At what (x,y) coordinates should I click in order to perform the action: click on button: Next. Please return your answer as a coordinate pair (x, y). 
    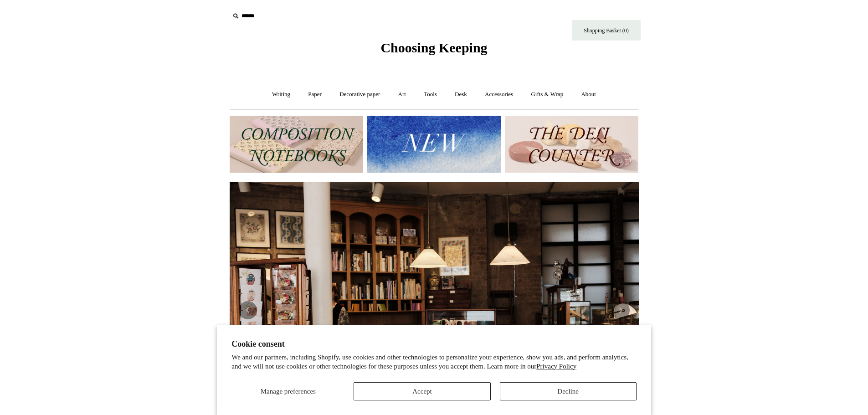
    Looking at the image, I should click on (620, 310).